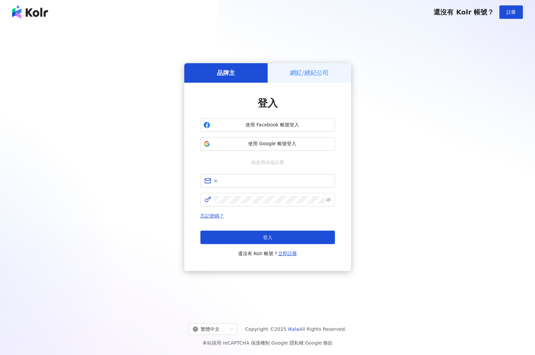 Image resolution: width=535 pixels, height=355 pixels. What do you see at coordinates (268, 144) in the screenshot?
I see `button: 使用 Google 帳號登入` at bounding box center [268, 144].